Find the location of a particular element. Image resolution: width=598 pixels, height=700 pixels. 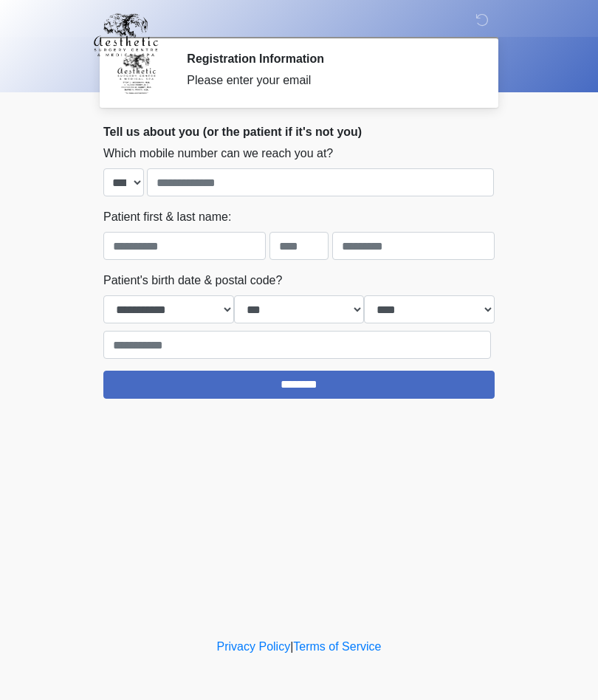

label: Patient's birth date & postal code? is located at coordinates (193, 280).